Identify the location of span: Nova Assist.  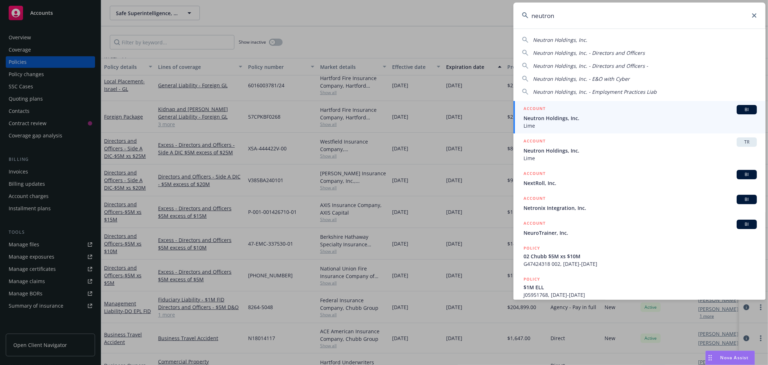
(735, 357).